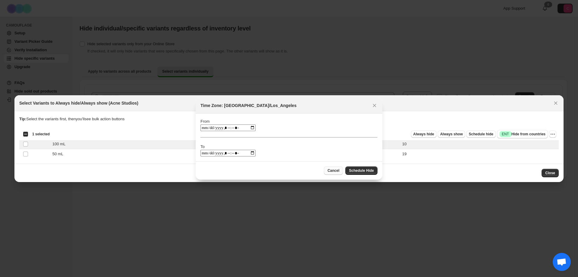 The image size is (578, 277). What do you see at coordinates (562, 262) in the screenshot?
I see `a: Open chat` at bounding box center [562, 262].